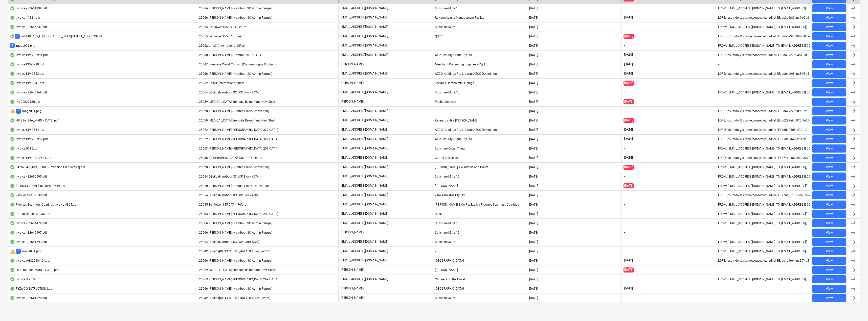  Describe the element at coordinates (239, 214) in the screenshot. I see `span: 25063 Keyton (Chancellor Park 209 CAT 4)` at that location.